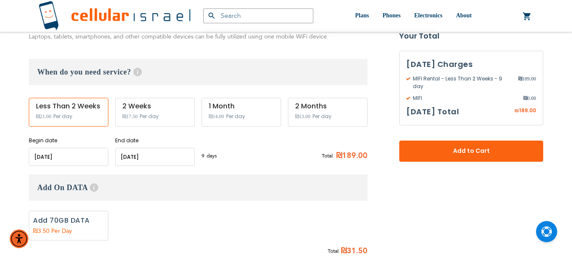 This screenshot has width=572, height=257. What do you see at coordinates (472, 36) in the screenshot?
I see `strong: Your Total` at bounding box center [472, 36].